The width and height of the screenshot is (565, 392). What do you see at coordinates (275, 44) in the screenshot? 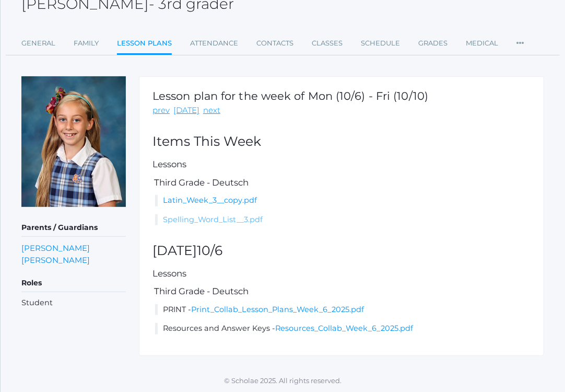
I see `a: Contacts` at bounding box center [275, 44].